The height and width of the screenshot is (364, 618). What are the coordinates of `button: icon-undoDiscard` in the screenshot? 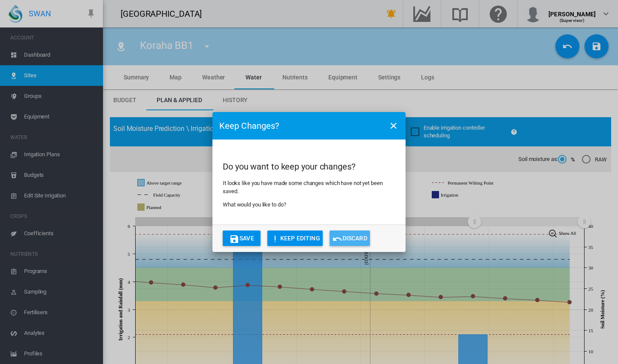 It's located at (350, 238).